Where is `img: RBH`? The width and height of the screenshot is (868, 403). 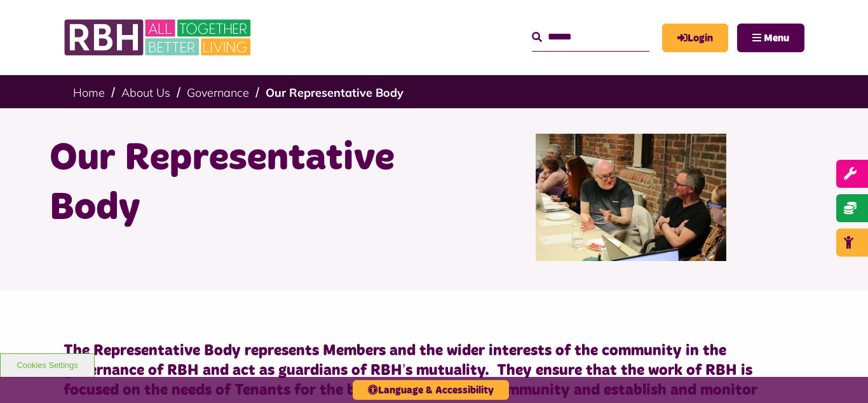 img: RBH is located at coordinates (159, 38).